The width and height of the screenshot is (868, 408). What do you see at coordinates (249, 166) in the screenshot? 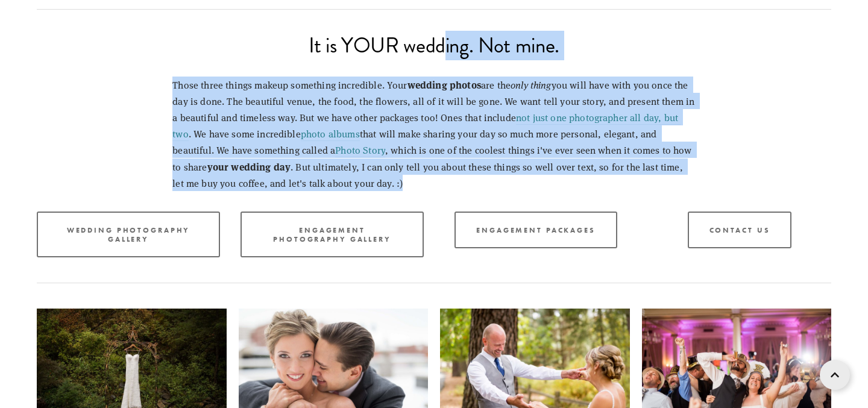
I see `strong: your wedding day` at bounding box center [249, 166].